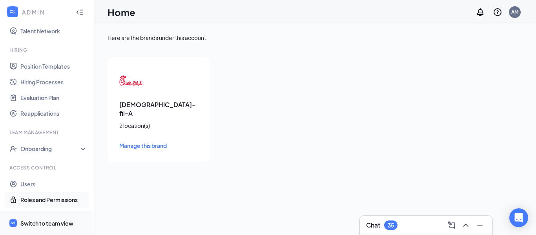  What do you see at coordinates (47, 50) in the screenshot?
I see `div: Hiring` at bounding box center [47, 50].